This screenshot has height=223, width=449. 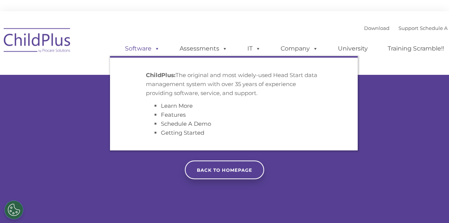 What do you see at coordinates (225, 170) in the screenshot?
I see `a: Back to homepage` at bounding box center [225, 170].